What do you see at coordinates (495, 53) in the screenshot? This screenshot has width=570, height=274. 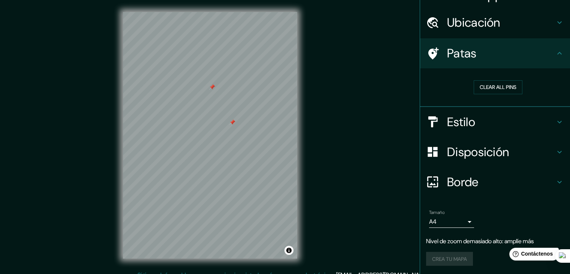 I see `div: Patas` at bounding box center [495, 53].